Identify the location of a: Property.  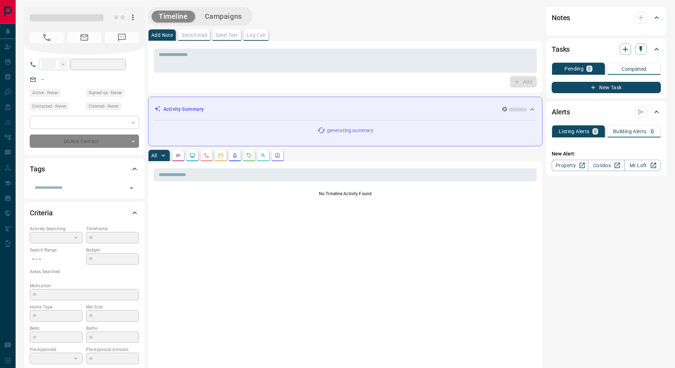
(570, 165).